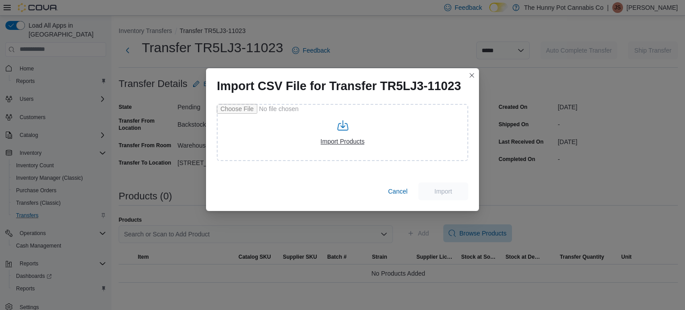 This screenshot has height=310, width=685. What do you see at coordinates (443, 191) in the screenshot?
I see `span: Import` at bounding box center [443, 191].